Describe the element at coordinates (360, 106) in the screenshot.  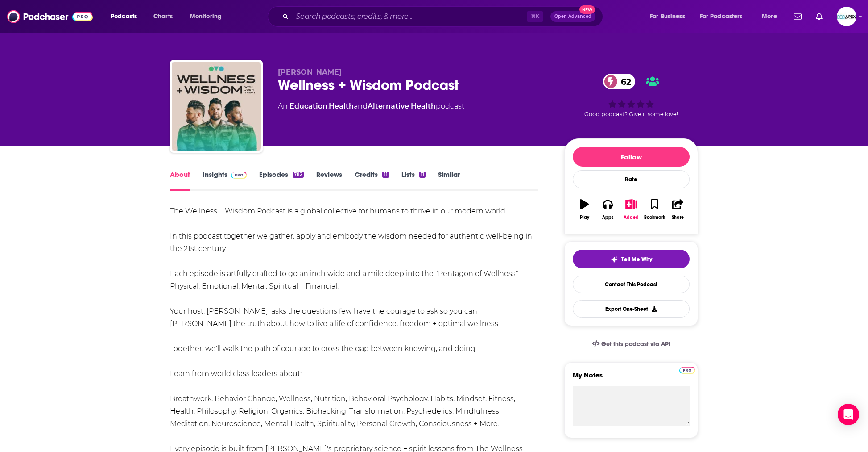
I see `span: and` at that location.